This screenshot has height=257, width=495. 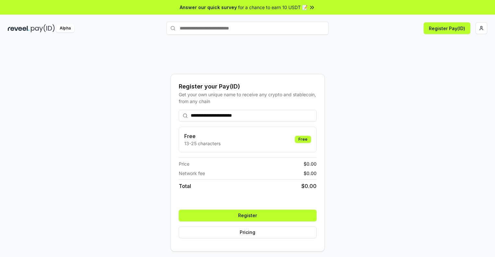 What do you see at coordinates (303, 140) in the screenshot?
I see `div: Free` at bounding box center [303, 140].